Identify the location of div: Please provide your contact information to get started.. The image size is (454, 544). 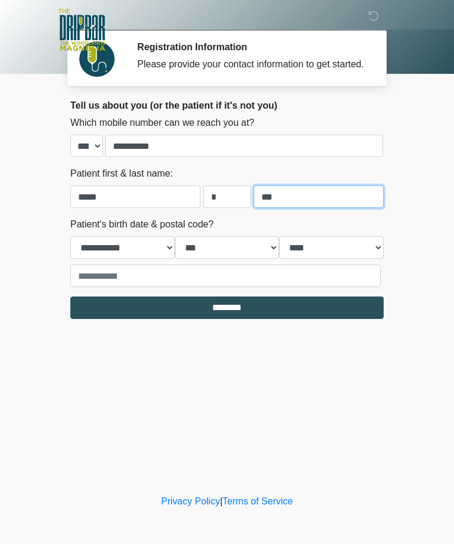
(251, 64).